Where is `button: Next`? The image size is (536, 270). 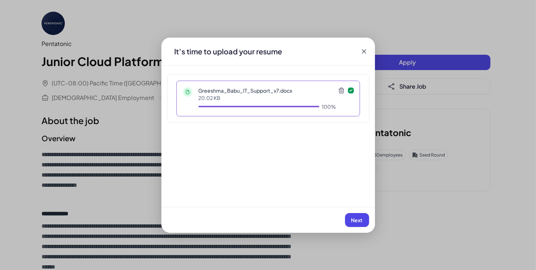
button: Next is located at coordinates (357, 220).